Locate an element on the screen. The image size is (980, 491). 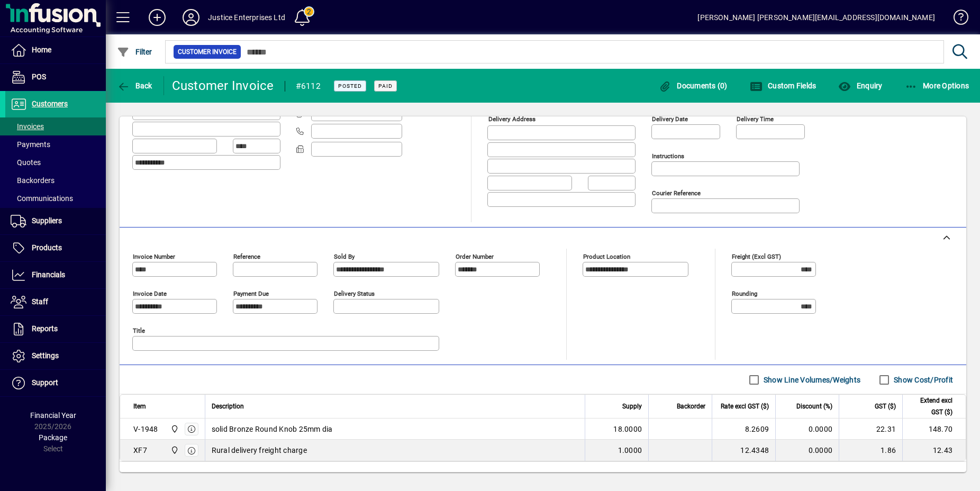
mat-label: Sold by is located at coordinates (344, 256).